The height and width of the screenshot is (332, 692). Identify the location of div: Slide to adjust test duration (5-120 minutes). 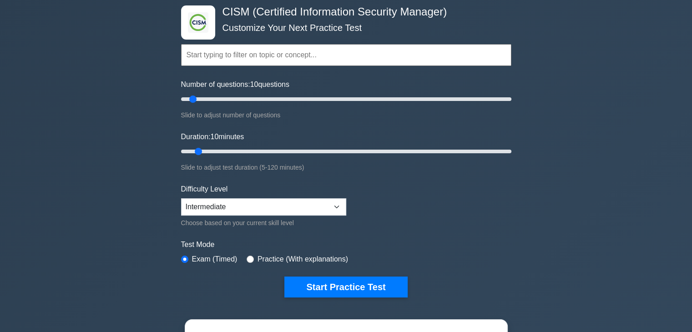
(346, 167).